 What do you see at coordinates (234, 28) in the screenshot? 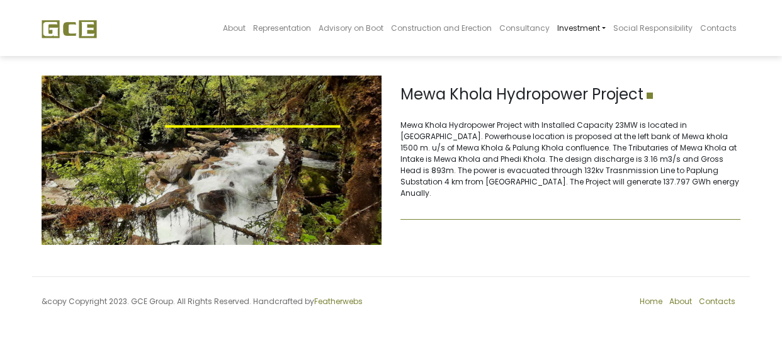
I see `span: About` at bounding box center [234, 28].